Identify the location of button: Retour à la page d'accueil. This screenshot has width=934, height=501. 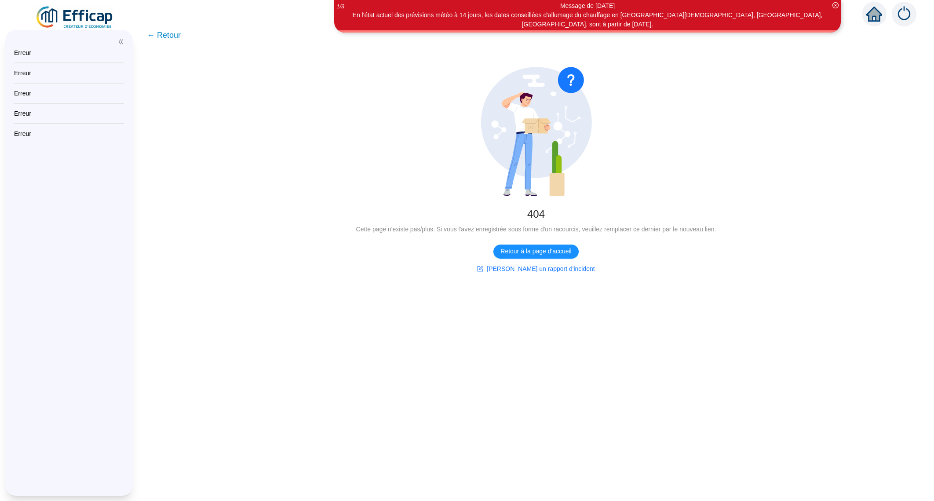
(536, 251).